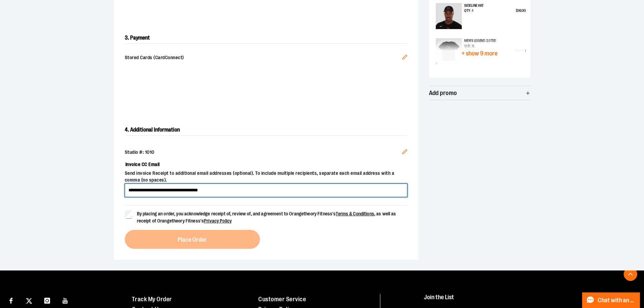  I want to click on a: Visit our Instagram page, so click(47, 300).